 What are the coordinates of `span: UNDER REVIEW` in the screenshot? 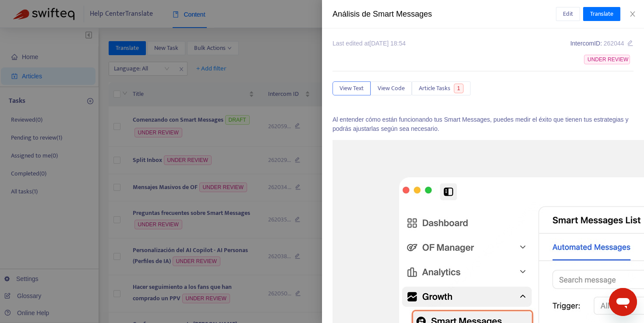 It's located at (607, 59).